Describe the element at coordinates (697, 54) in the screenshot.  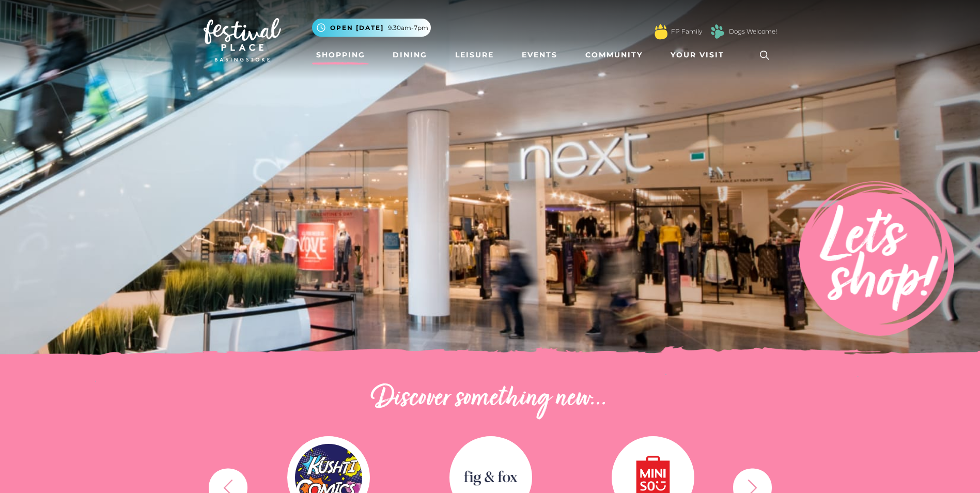
I see `span: Your Visit` at that location.